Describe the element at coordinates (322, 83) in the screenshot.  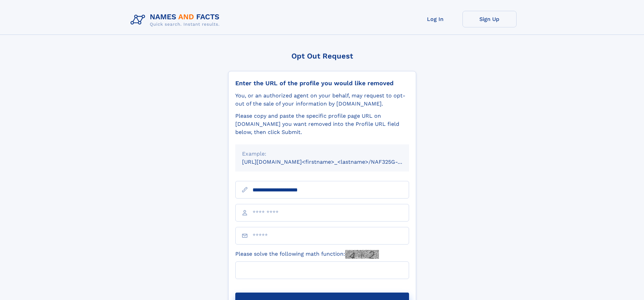
I see `div: Enter the URL of the profile you would like removed` at that location.